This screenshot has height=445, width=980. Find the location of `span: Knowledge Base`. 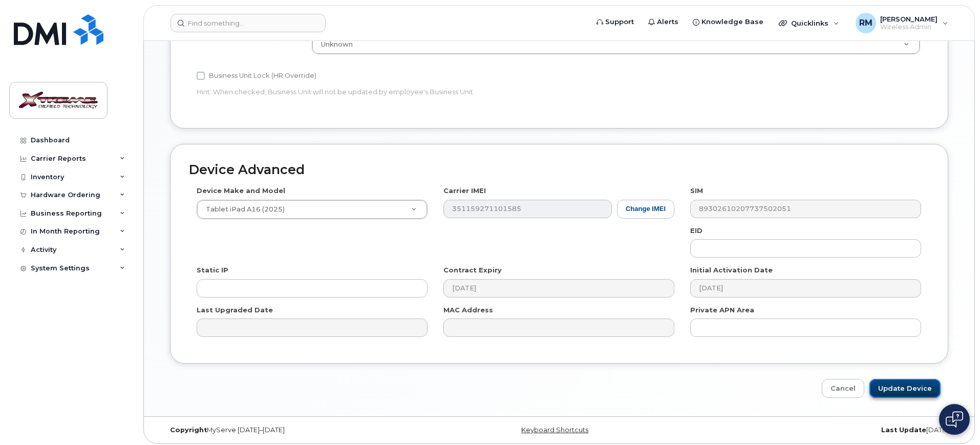

span: Knowledge Base is located at coordinates (732, 22).